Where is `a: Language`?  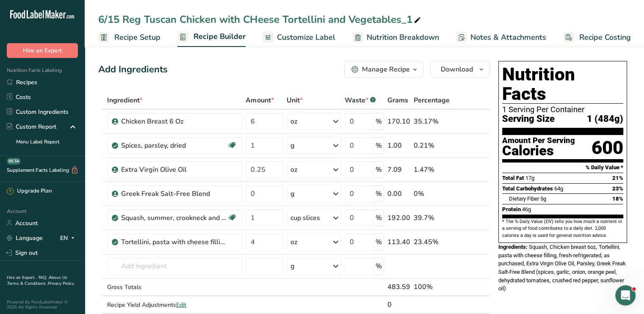 a: Language is located at coordinates (24, 238).